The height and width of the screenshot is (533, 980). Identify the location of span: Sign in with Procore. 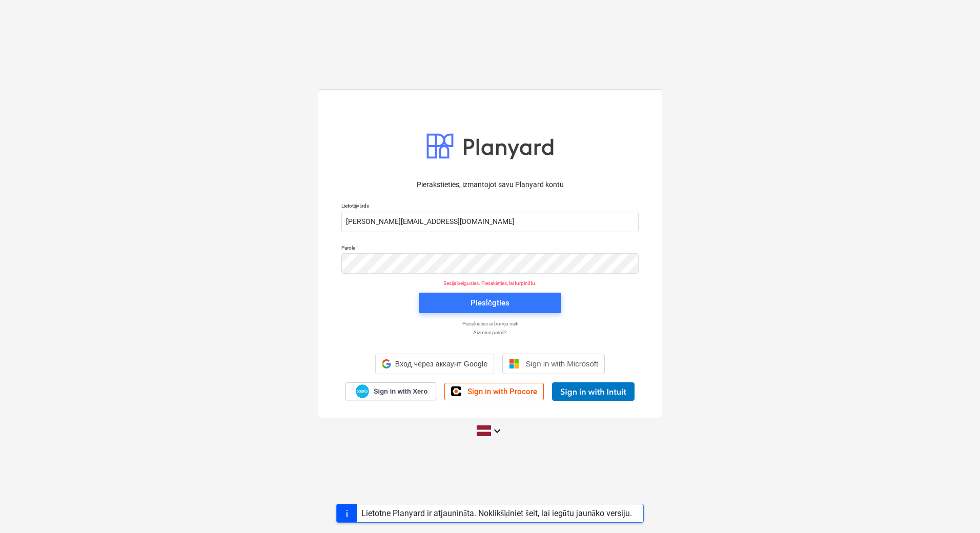
(502, 391).